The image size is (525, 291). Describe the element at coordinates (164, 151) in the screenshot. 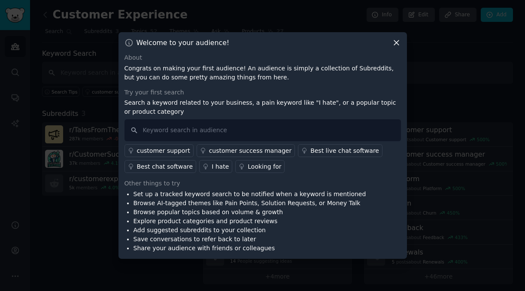

I see `div: customer support` at that location.